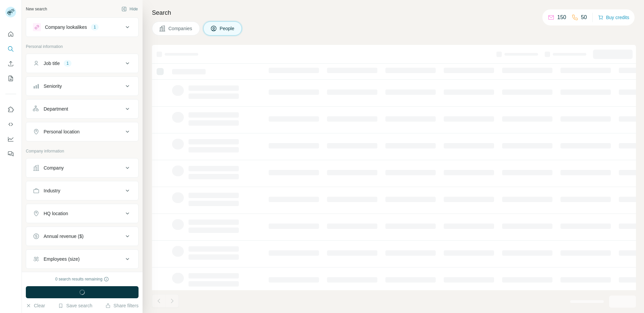 This screenshot has height=313, width=644. Describe the element at coordinates (54, 168) in the screenshot. I see `div: Company` at that location.